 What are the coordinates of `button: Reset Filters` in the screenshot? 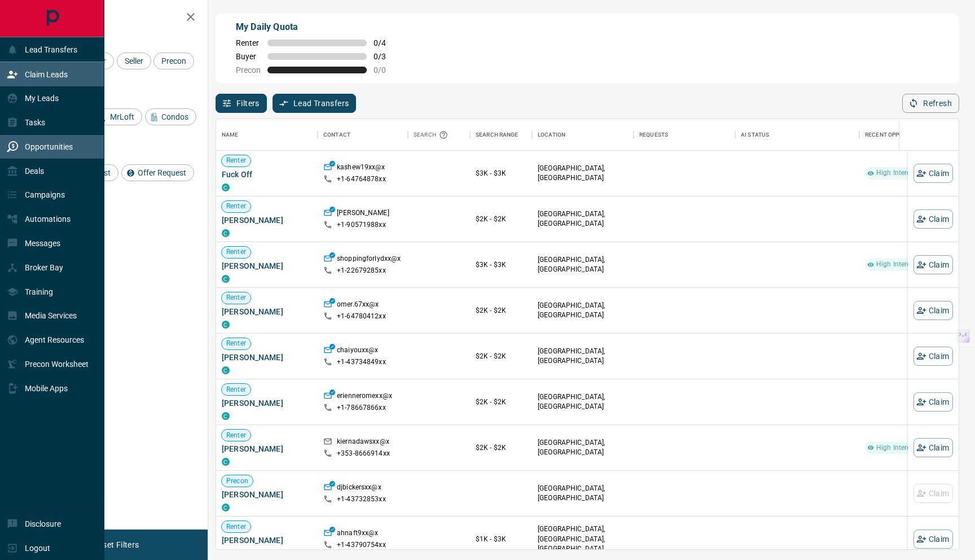 It's located at (115, 545).